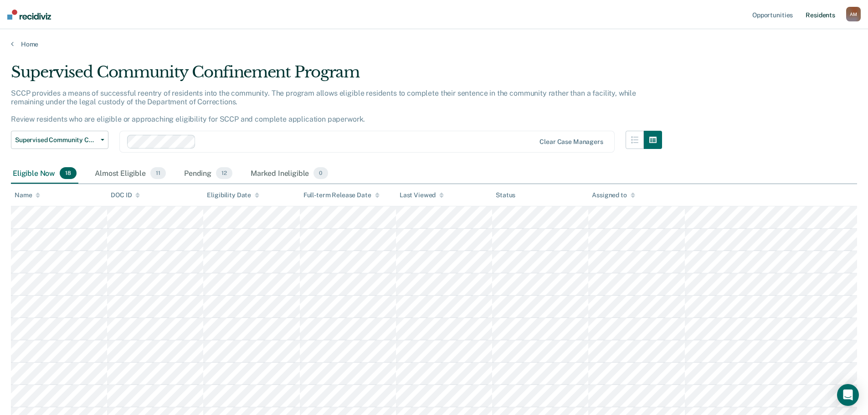 Image resolution: width=868 pixels, height=415 pixels. I want to click on span: 18, so click(68, 173).